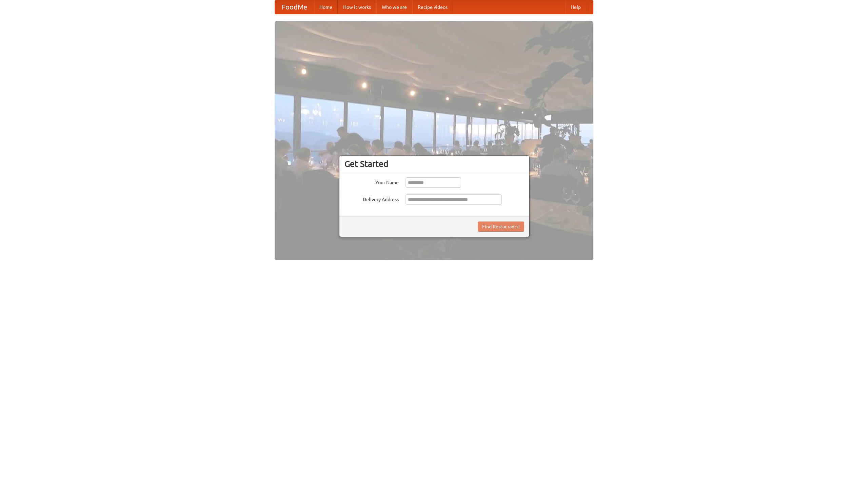 This screenshot has width=868, height=480. I want to click on a: Help, so click(576, 7).